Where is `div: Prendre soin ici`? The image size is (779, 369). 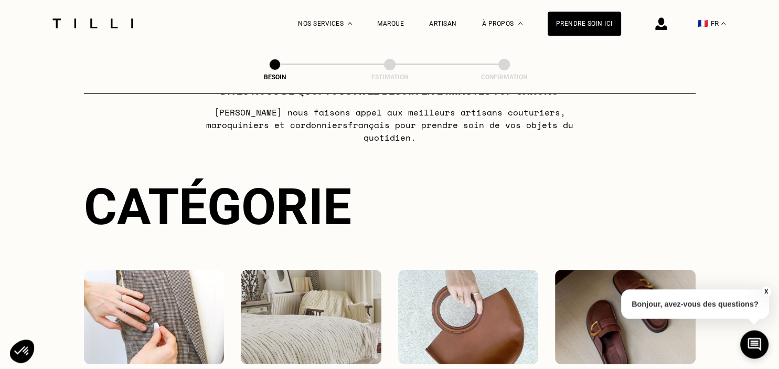 div: Prendre soin ici is located at coordinates (584, 24).